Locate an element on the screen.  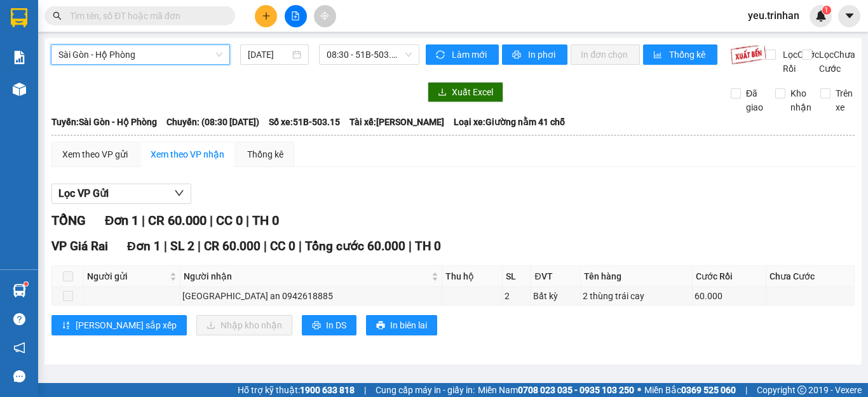
span: yeu.trinhan is located at coordinates (774, 15).